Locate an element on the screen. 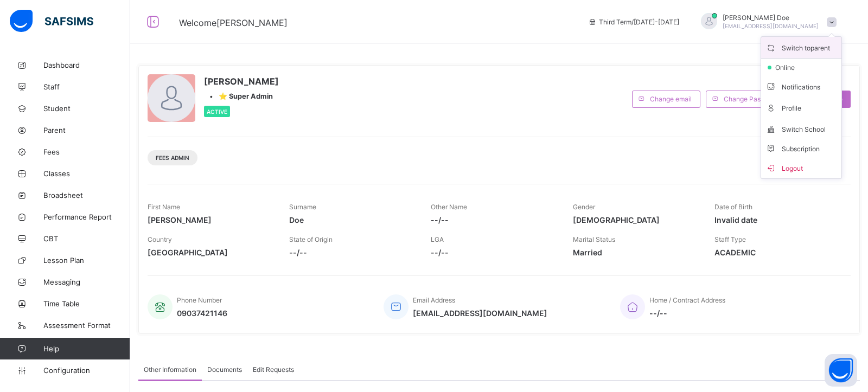  span: Assessment Format is located at coordinates (87, 326).